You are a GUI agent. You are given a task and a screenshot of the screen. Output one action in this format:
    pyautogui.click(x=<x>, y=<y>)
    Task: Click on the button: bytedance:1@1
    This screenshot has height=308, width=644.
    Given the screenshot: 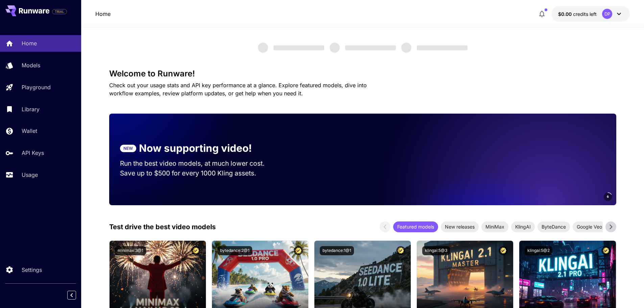 What is the action you would take?
    pyautogui.click(x=337, y=250)
    